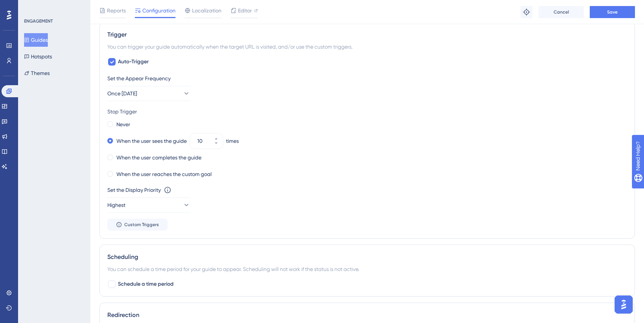 Image resolution: width=644 pixels, height=323 pixels. Describe the element at coordinates (367, 35) in the screenshot. I see `div: Trigger` at that location.